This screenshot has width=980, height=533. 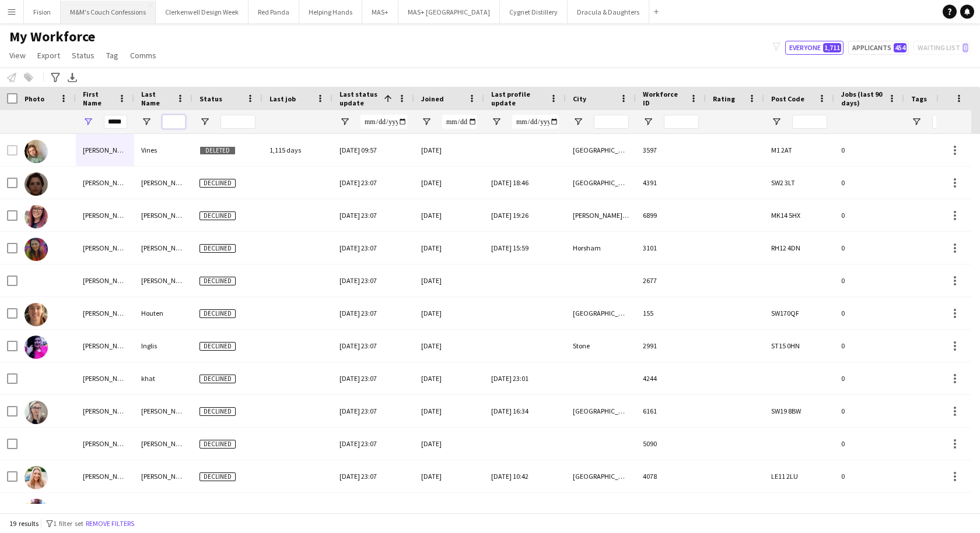 What do you see at coordinates (116, 122) in the screenshot?
I see `input: First Name Filter Input` at bounding box center [116, 122].